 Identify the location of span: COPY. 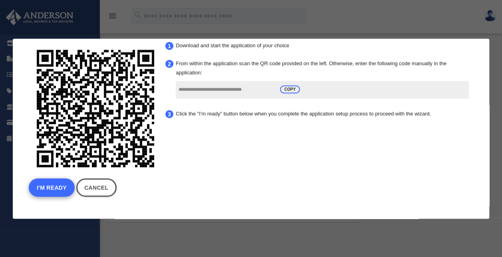
(290, 89).